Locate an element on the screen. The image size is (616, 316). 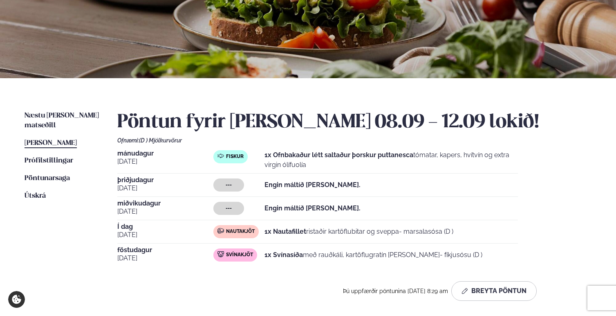
span: miðvikudagur is located at coordinates (165, 203).